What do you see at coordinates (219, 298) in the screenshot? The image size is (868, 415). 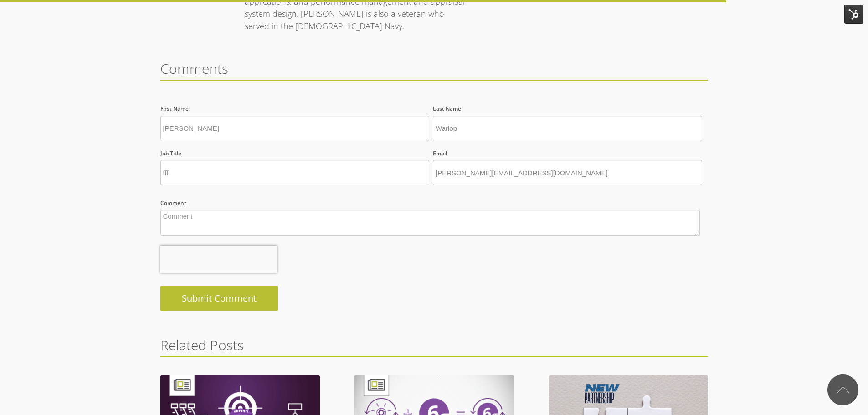 I see `input: Submit Comment` at bounding box center [219, 298].